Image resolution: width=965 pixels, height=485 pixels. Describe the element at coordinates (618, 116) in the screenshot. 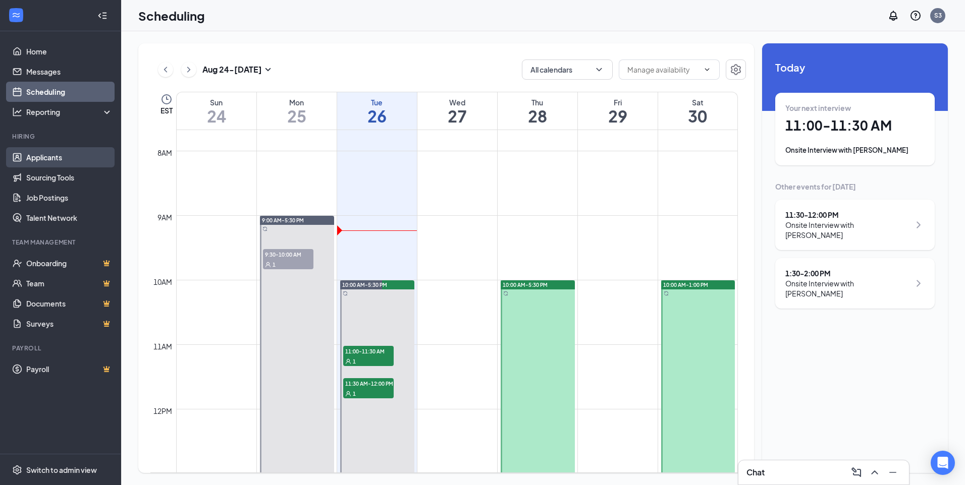

I see `h1: 29` at that location.